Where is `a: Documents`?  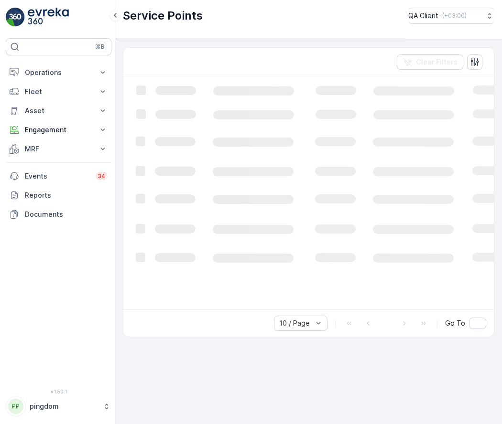
a: Documents is located at coordinates (58, 215).